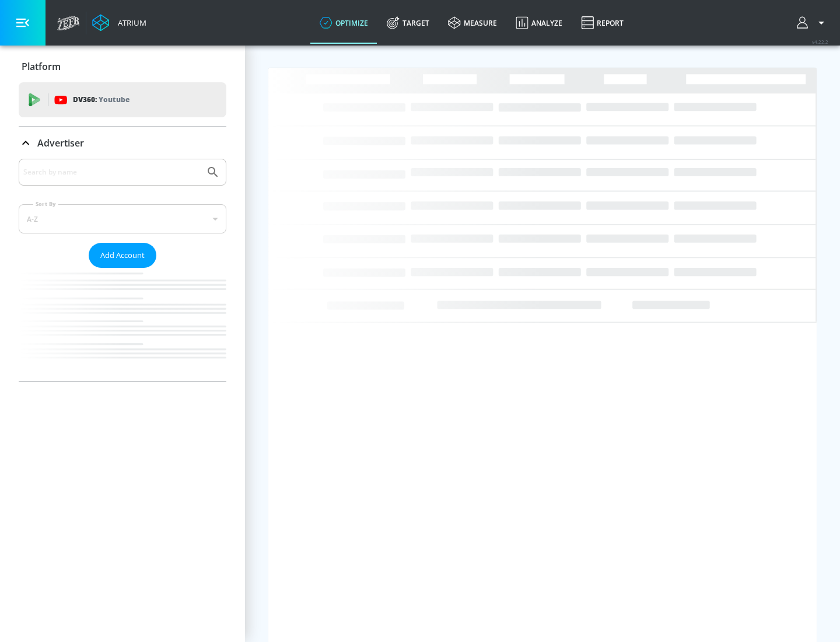 The width and height of the screenshot is (840, 642). I want to click on p: Advertiser, so click(61, 143).